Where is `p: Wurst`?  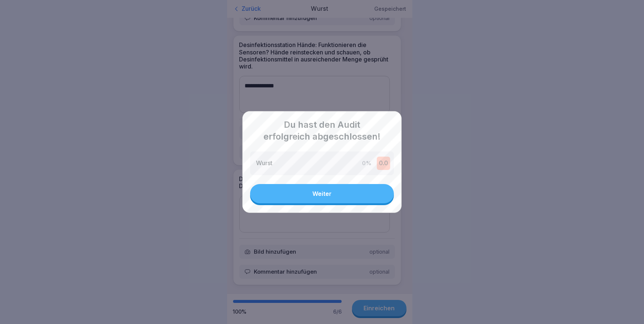
p: Wurst is located at coordinates (264, 163).